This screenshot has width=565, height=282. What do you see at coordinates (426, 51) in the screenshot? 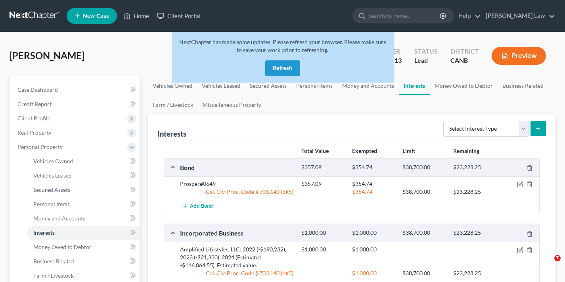
I see `div: Status` at bounding box center [426, 51].